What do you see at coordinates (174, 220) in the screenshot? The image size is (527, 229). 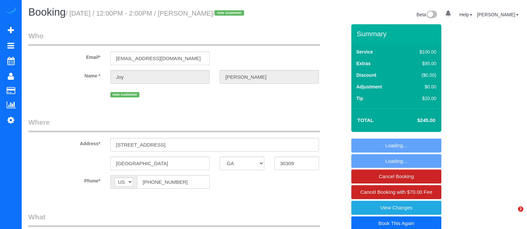 I see `legend: What` at bounding box center [174, 220].